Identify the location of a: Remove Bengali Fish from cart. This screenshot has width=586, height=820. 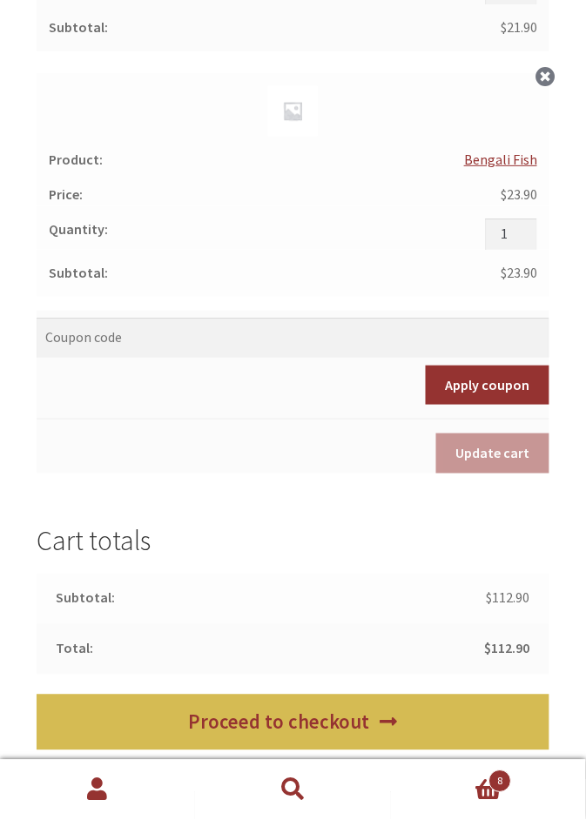
(545, 77).